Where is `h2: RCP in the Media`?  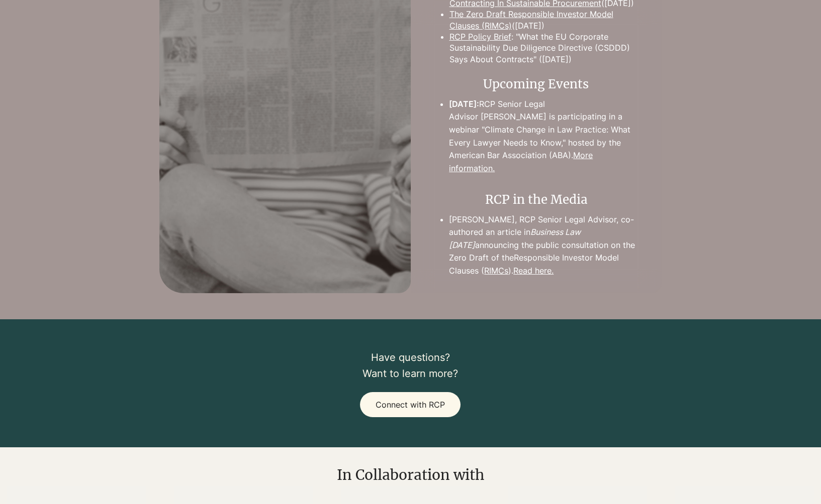
h2: RCP in the Media is located at coordinates (535, 200).